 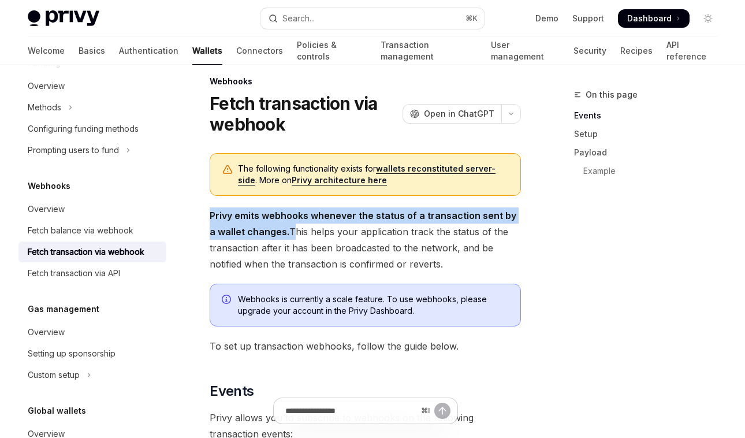 What do you see at coordinates (259, 51) in the screenshot?
I see `a: Connectors` at bounding box center [259, 51].